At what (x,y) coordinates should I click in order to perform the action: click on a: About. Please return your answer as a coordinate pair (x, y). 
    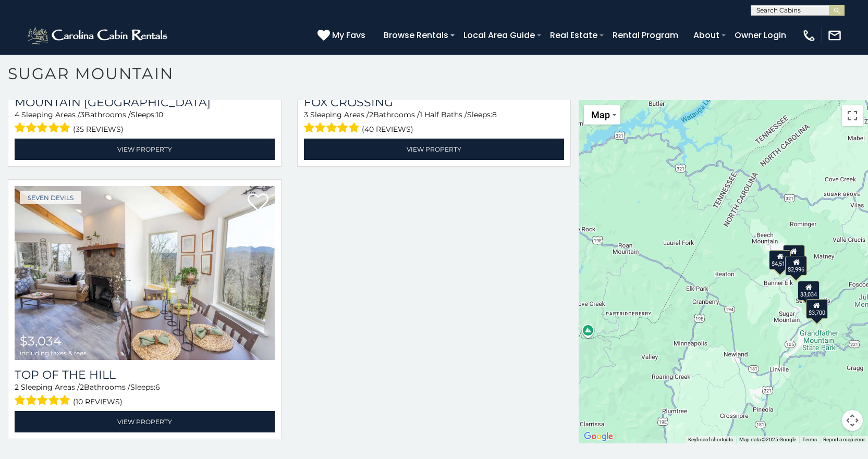
    Looking at the image, I should click on (707, 35).